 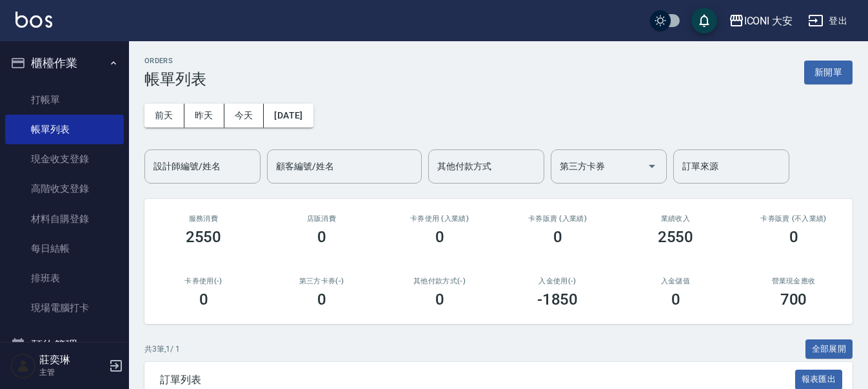 I want to click on button: 昨天, so click(x=204, y=115).